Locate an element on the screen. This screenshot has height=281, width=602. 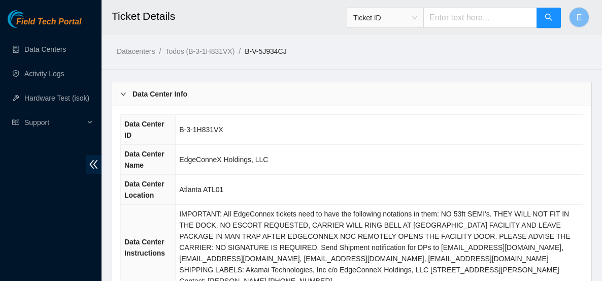
a: Akamai TechnologiesField Tech Portal is located at coordinates (44, 25).